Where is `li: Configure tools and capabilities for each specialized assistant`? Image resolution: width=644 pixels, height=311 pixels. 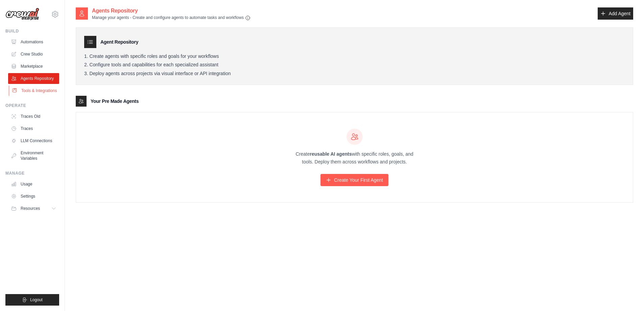 li: Configure tools and capabilities for each specialized assistant is located at coordinates (354, 65).